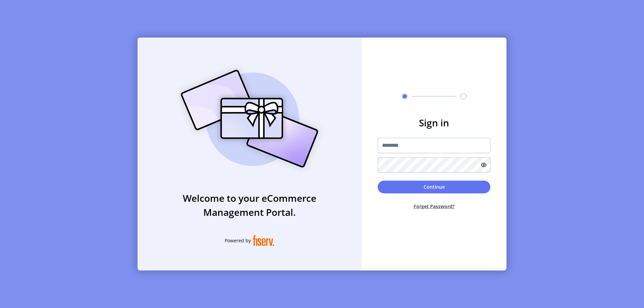 This screenshot has width=644, height=308. Describe the element at coordinates (434, 206) in the screenshot. I see `button: Forget Password?` at that location.